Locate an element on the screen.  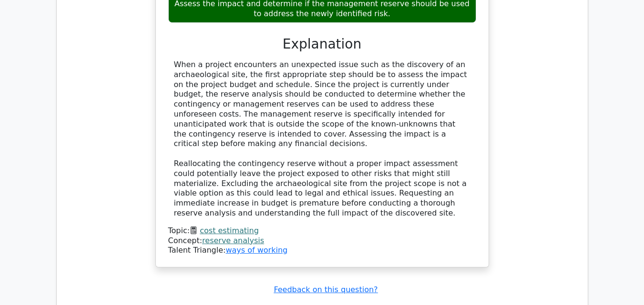
u: Feedback on this question? is located at coordinates (325, 289).